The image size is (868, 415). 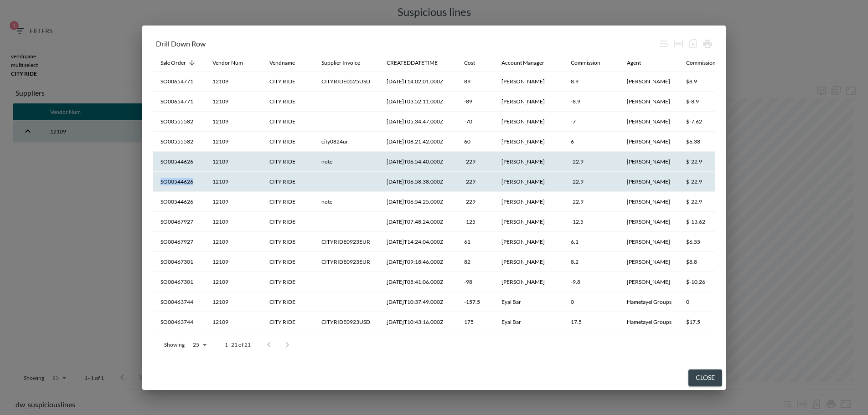 I want to click on div: Print, so click(x=707, y=44).